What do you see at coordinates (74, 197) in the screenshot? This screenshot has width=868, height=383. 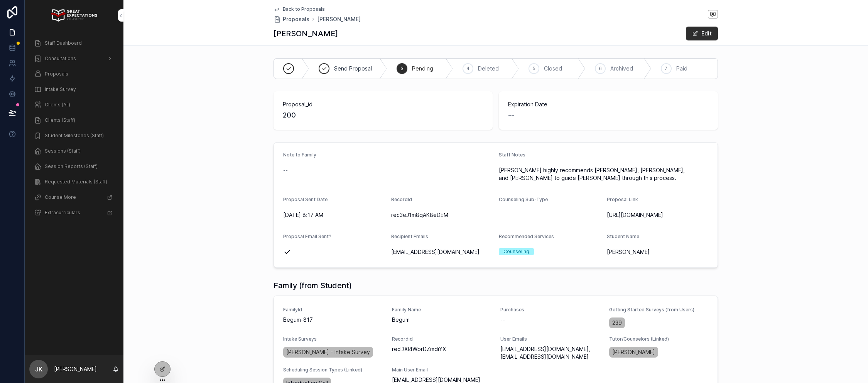 I see `a: CounselMore` at bounding box center [74, 197].